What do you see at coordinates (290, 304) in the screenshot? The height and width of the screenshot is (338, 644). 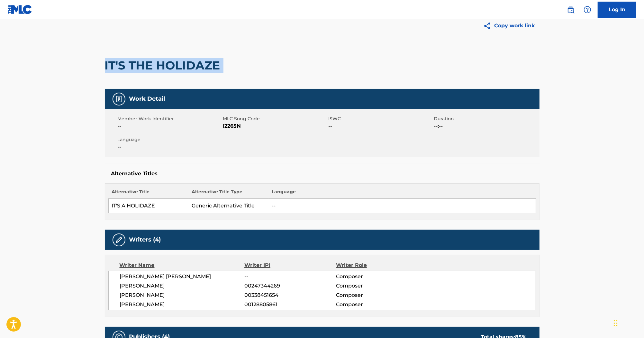 I see `span: 00128805861` at bounding box center [290, 304].